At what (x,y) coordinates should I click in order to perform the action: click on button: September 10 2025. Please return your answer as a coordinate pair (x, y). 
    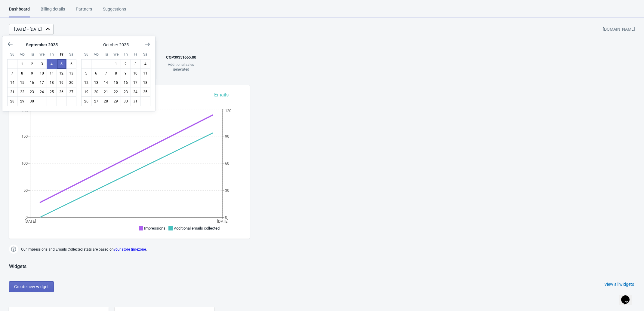
    Looking at the image, I should click on (42, 73).